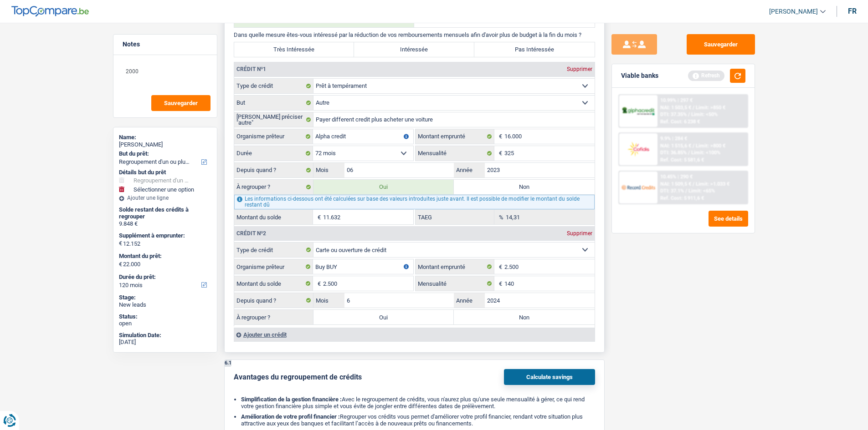 The image size is (868, 430). Describe the element at coordinates (181, 103) in the screenshot. I see `span: Sauvegarder` at that location.